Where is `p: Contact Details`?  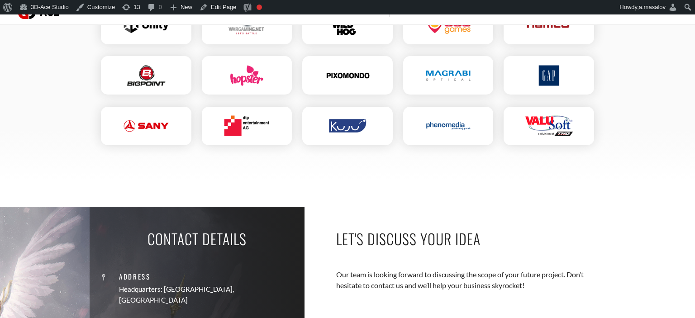 p: Contact Details is located at coordinates (197, 238).